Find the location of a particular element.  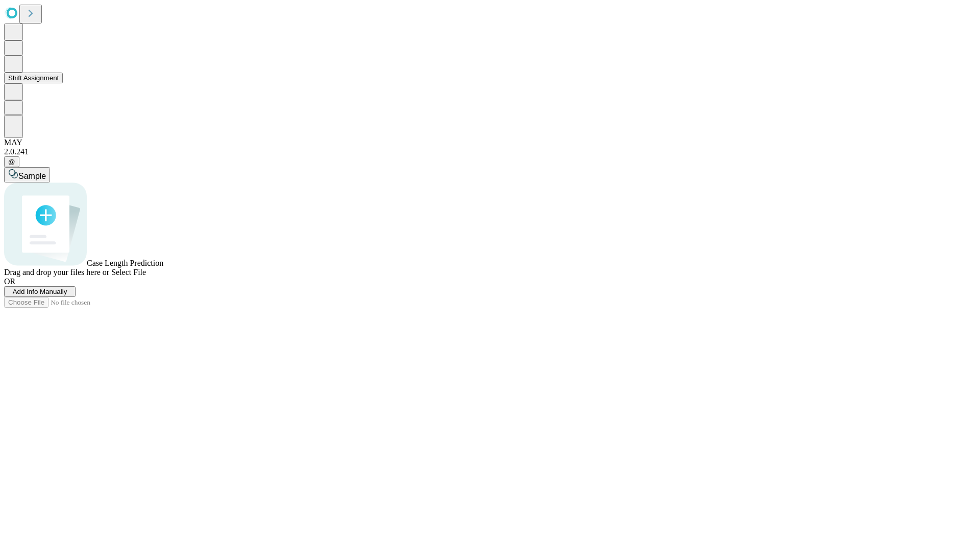

button: Shift Assignment is located at coordinates (33, 77).